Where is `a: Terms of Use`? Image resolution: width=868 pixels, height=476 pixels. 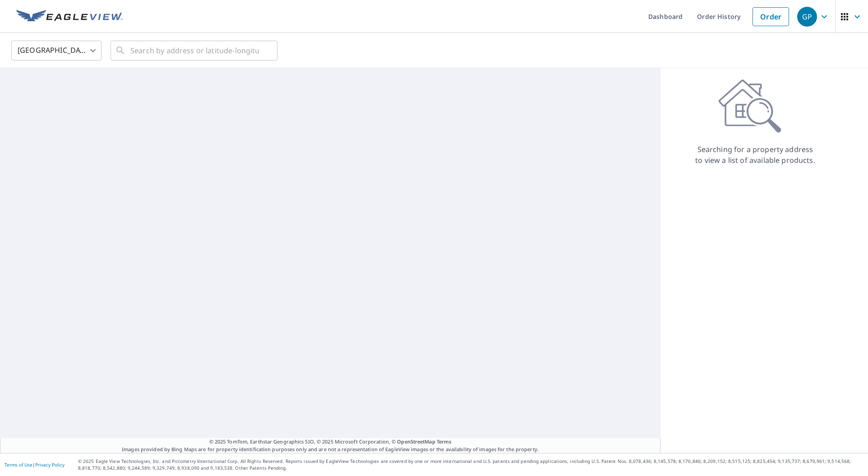
a: Terms of Use is located at coordinates (19, 464).